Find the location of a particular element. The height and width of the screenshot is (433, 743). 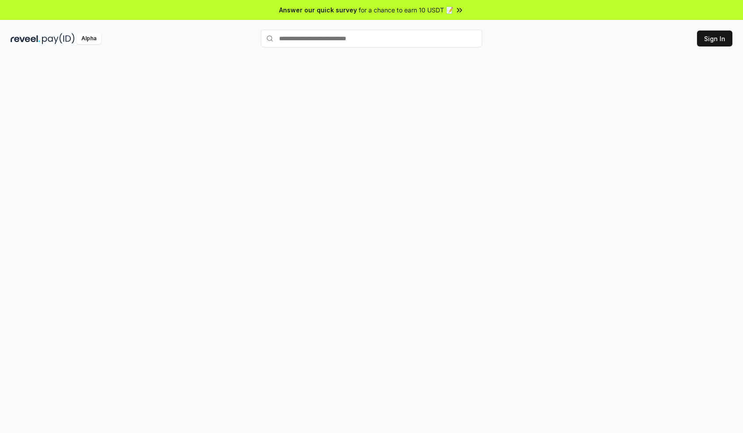

span: Answer our quick survey is located at coordinates (318, 10).